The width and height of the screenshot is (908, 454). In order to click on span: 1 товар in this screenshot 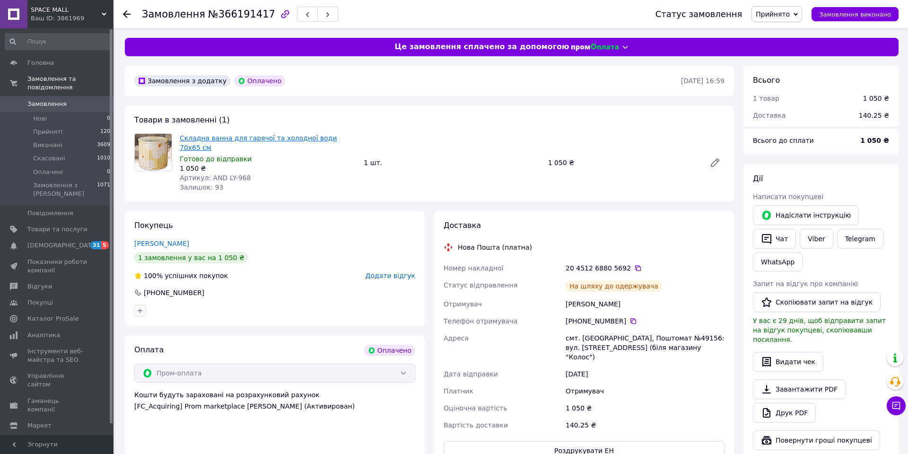, I will do `click(766, 98)`.